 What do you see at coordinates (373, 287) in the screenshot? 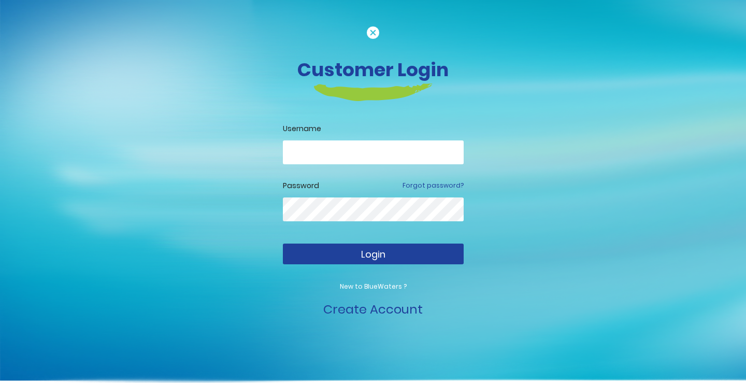
I see `p: New to BlueWaters ?` at bounding box center [373, 287].